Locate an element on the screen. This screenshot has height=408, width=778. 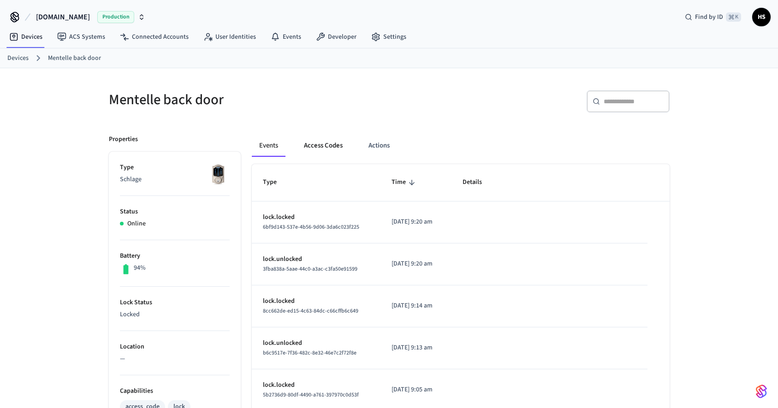
a: Developer is located at coordinates (336, 37).